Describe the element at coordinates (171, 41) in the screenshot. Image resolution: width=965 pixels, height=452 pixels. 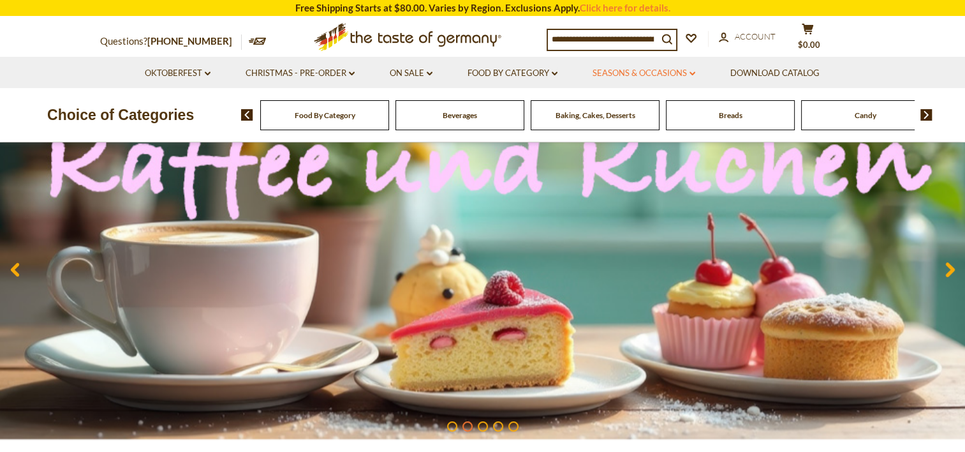
I see `p: Questions?` at that location.